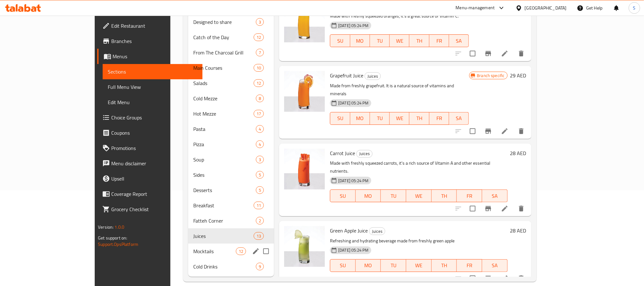 The image size is (644, 286). I want to click on span: 17, so click(259, 114).